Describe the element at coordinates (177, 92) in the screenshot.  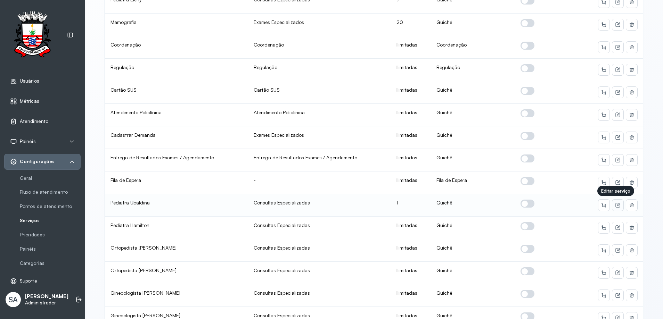
I see `td: Cartão SUS` at that location.